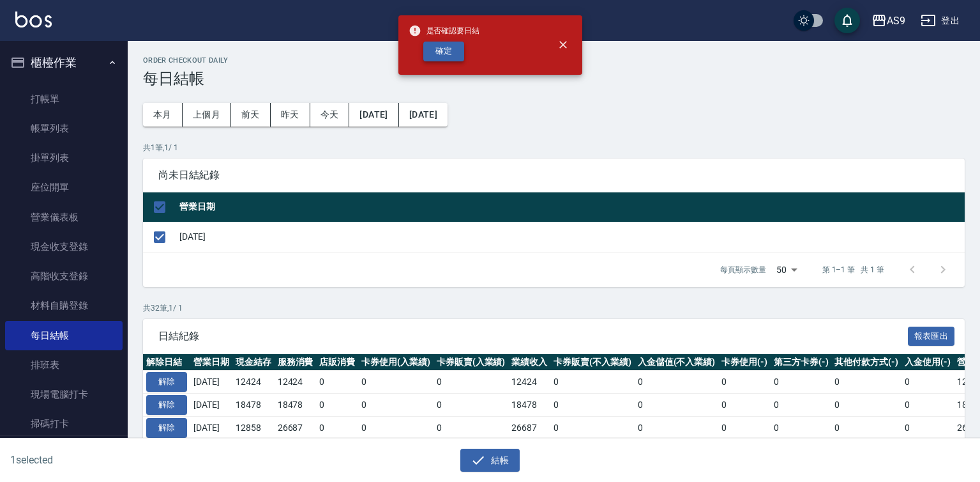  What do you see at coordinates (290, 115) in the screenshot?
I see `button: 昨天` at bounding box center [290, 115].